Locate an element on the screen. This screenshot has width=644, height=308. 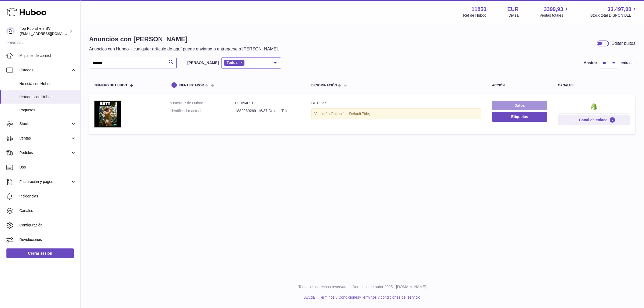
div: Top Publishers BV is located at coordinates (44, 31).